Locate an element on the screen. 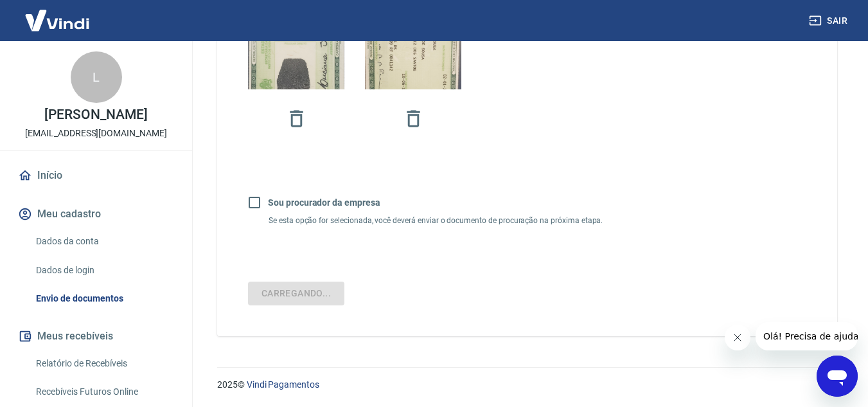  div: L is located at coordinates (97, 77).